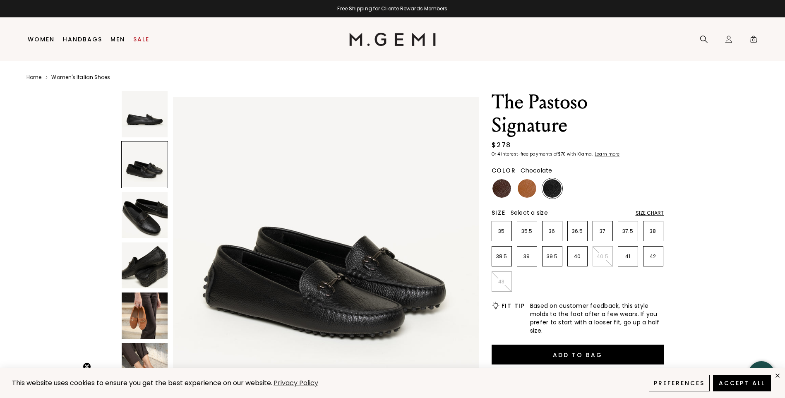 This screenshot has height=398, width=785. What do you see at coordinates (34, 77) in the screenshot?
I see `a: Home` at bounding box center [34, 77].